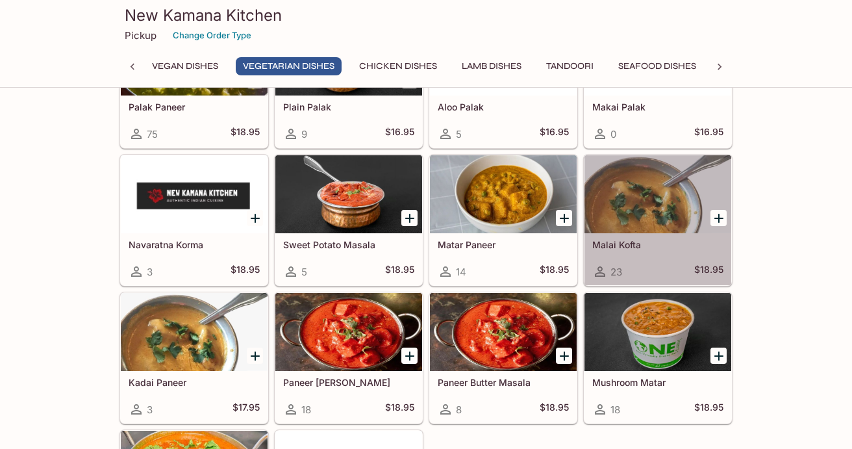 The width and height of the screenshot is (852, 449). I want to click on a: Mushroom Matar18$18.95, so click(658, 358).